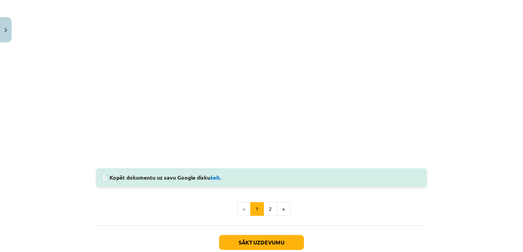 The width and height of the screenshot is (523, 252). I want to click on div: 📄 Kopēt dokumentu uz savu Google disku, so click(261, 178).